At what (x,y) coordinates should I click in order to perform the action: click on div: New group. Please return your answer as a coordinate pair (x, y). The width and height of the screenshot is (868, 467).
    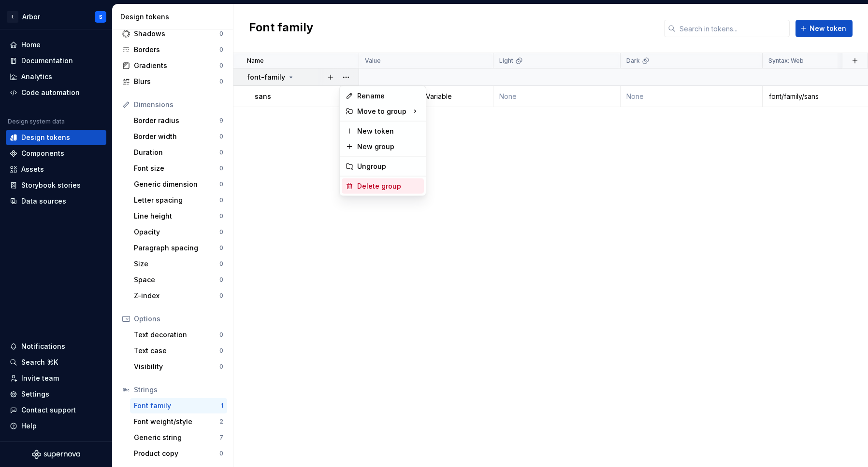
    Looking at the image, I should click on (389, 147).